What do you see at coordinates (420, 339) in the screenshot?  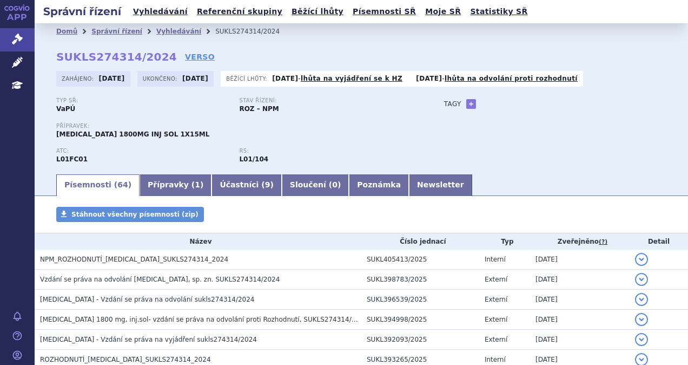 I see `td: SUKL392093/2025` at bounding box center [420, 339].